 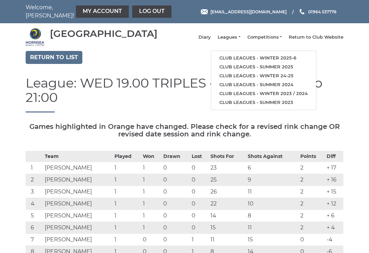 What do you see at coordinates (322, 11) in the screenshot?
I see `span: 01964 537776` at bounding box center [322, 11].